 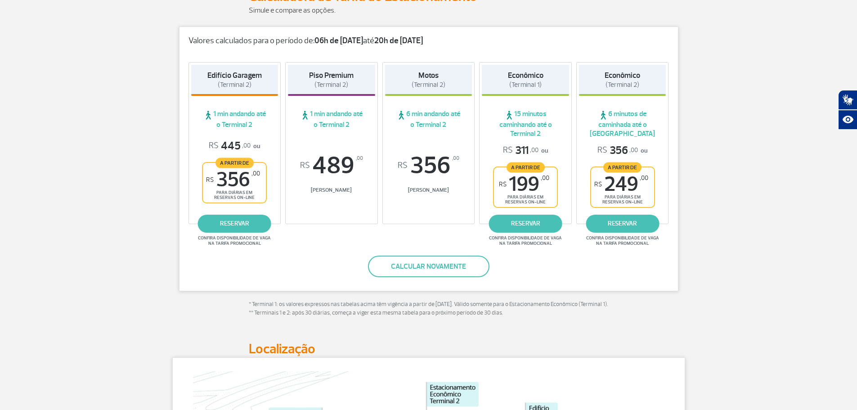 What do you see at coordinates (621, 184) in the screenshot?
I see `span: 249` at bounding box center [621, 184].